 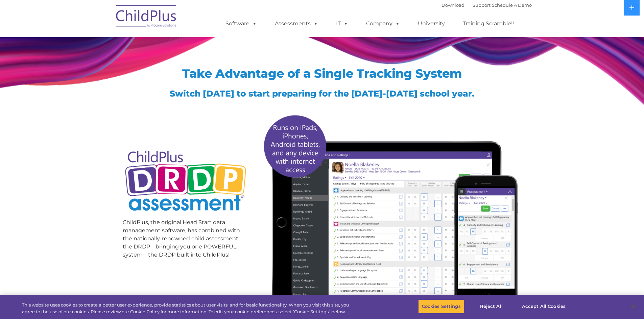 I want to click on button: Close, so click(x=633, y=306).